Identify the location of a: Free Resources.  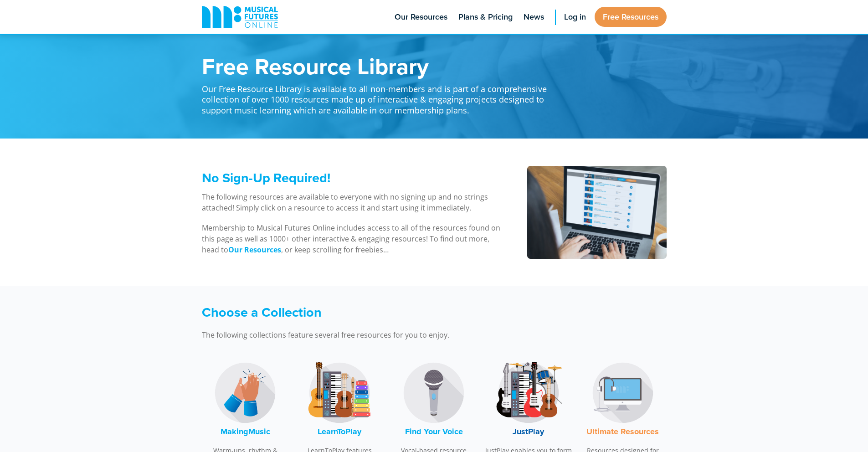
(630, 16).